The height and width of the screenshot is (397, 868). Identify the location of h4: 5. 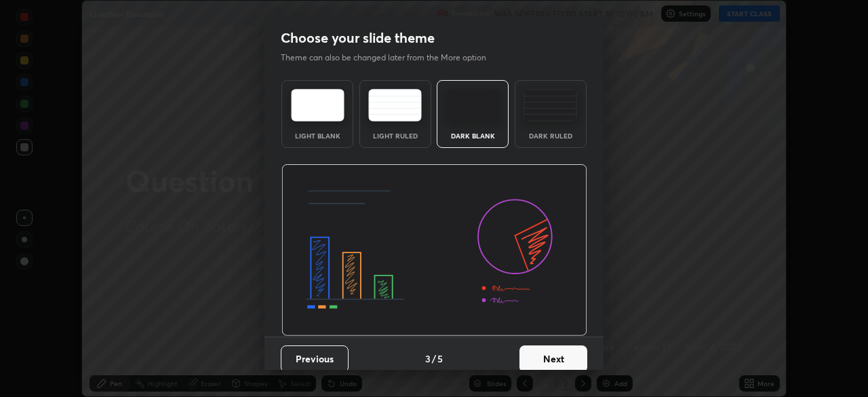
(440, 358).